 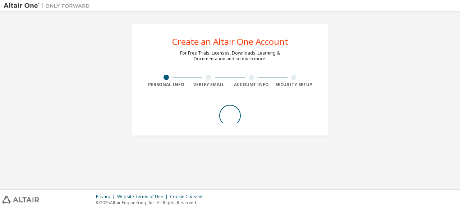 I want to click on div: Personal Info, so click(x=166, y=85).